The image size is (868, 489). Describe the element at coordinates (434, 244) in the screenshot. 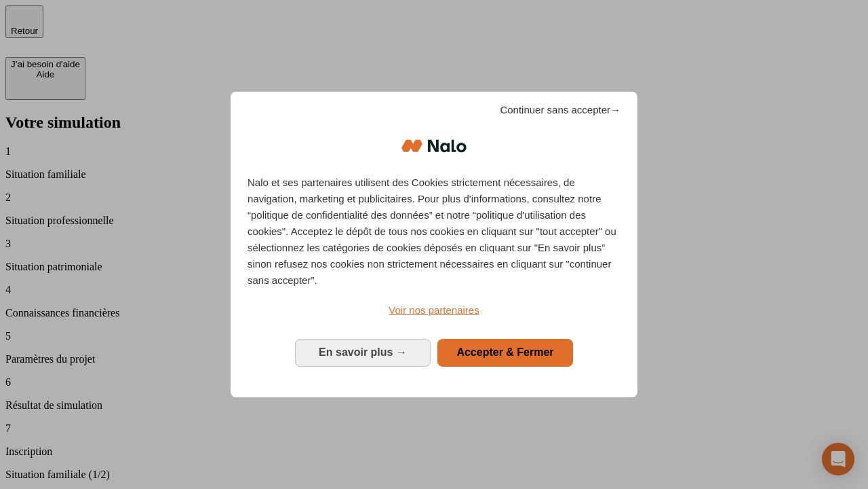

I see `div: Bienvenue chez Nalo Gestion du consentement` at that location.